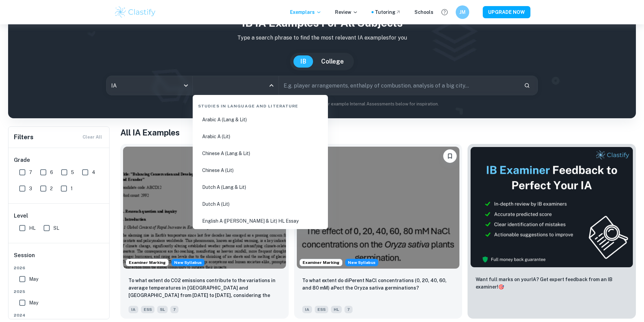 The height and width of the screenshot is (322, 644). What do you see at coordinates (322, 38) in the screenshot?
I see `p: Type a search phrase to find the most relevant IA examples for you` at bounding box center [322, 38].